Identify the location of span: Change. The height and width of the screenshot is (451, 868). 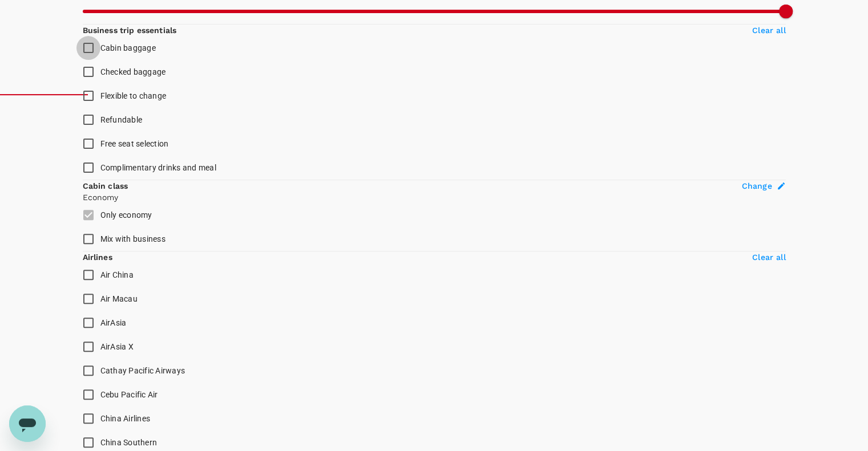
(757, 186).